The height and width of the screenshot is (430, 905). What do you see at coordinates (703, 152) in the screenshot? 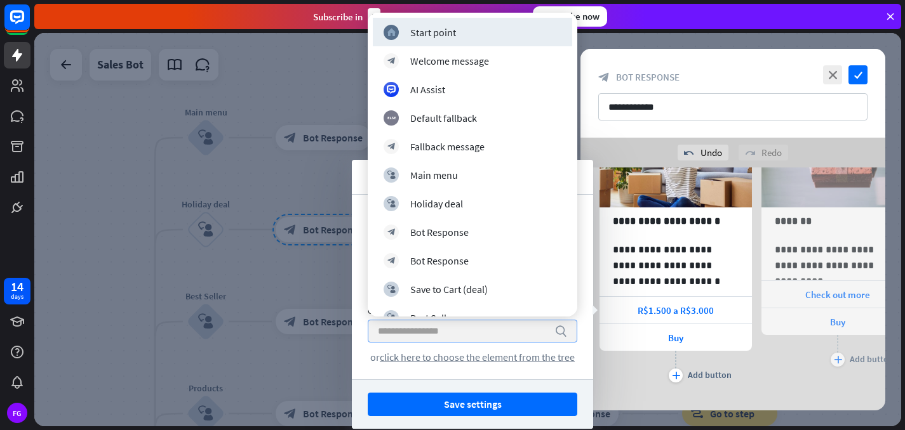
I see `div: Undo` at bounding box center [703, 152].